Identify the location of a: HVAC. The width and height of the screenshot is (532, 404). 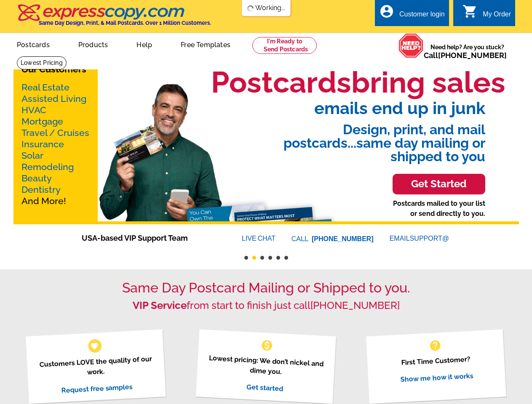
(33, 110).